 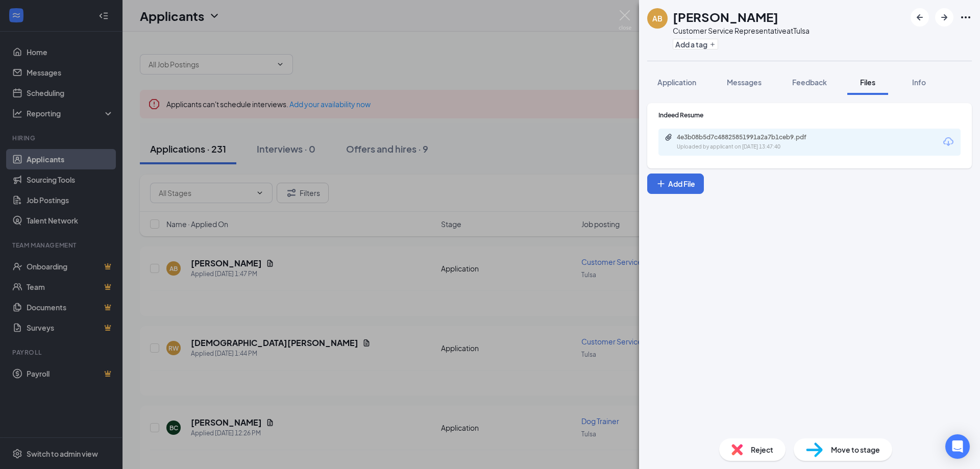 What do you see at coordinates (675, 184) in the screenshot?
I see `button: Add FilePlus` at bounding box center [675, 184].